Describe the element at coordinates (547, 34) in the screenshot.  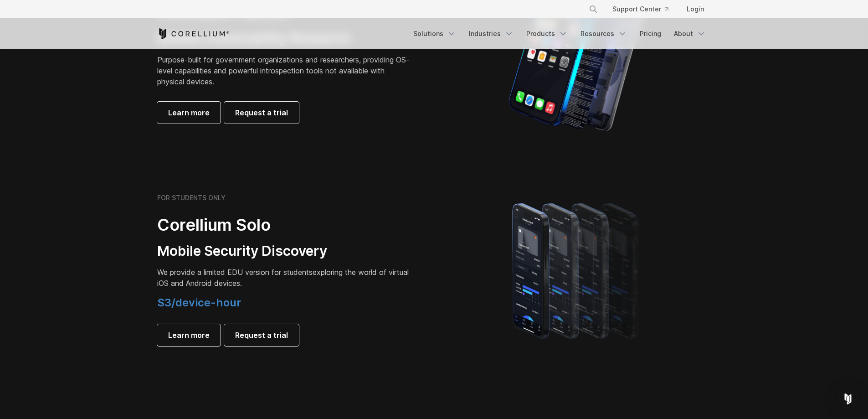
I see `a: Products` at that location.